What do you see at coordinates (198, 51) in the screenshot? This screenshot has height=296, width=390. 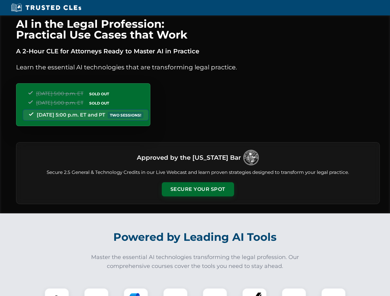 I see `p: A 2-Hour CLE for Attorneys Ready to Master AI in Practice` at bounding box center [198, 51].